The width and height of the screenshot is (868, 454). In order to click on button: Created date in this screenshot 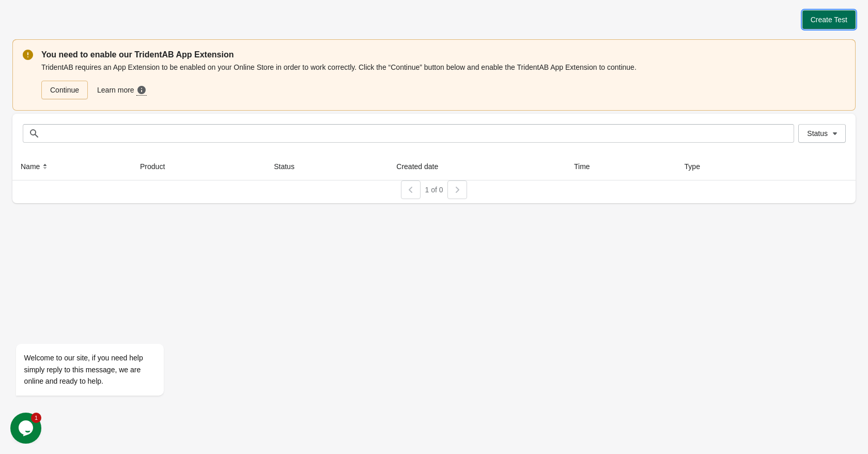, I will do `click(422, 167)`.